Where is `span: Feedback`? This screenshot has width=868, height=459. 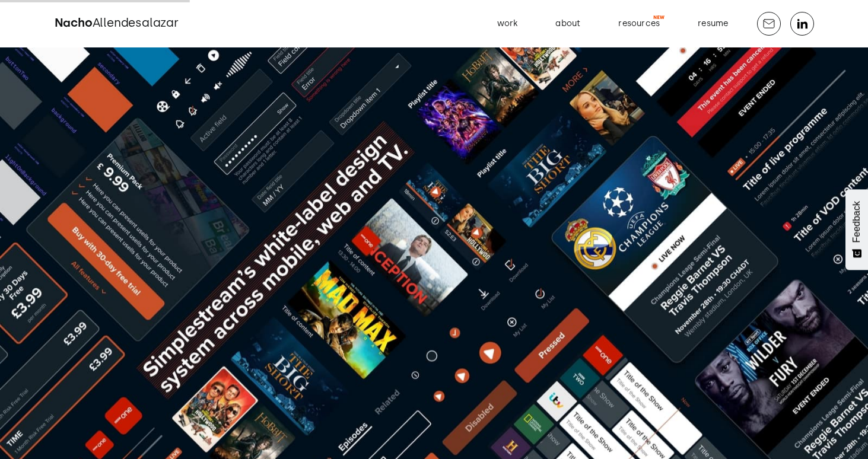
span: Feedback is located at coordinates (857, 222).